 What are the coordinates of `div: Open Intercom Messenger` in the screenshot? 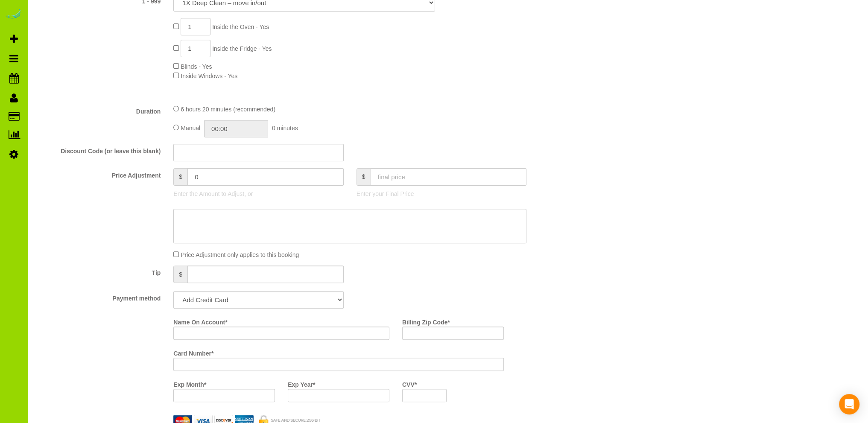 It's located at (850, 405).